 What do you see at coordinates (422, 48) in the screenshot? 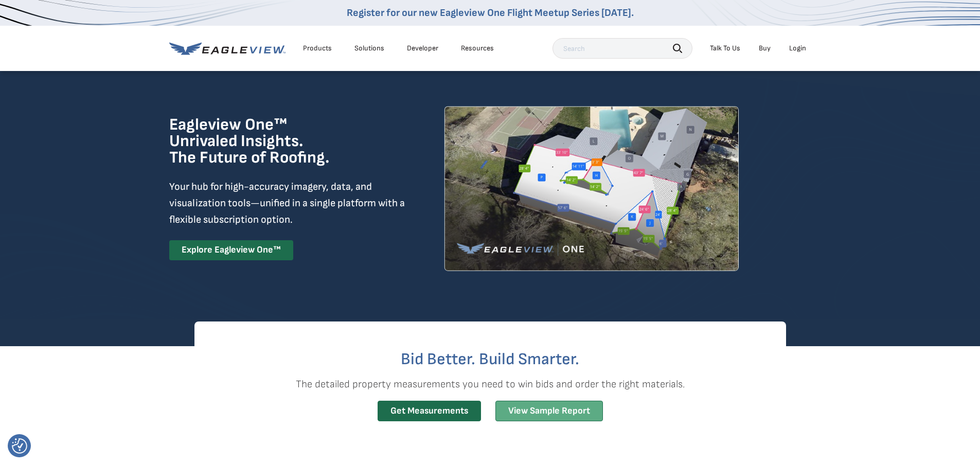
I see `a: Developer` at bounding box center [422, 48].